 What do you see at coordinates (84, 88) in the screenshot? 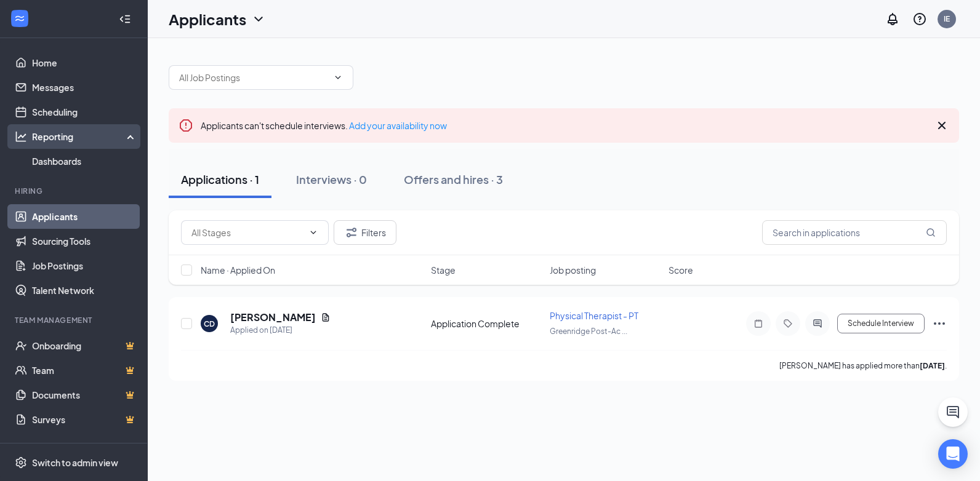
I see `a: Messages` at bounding box center [84, 88].